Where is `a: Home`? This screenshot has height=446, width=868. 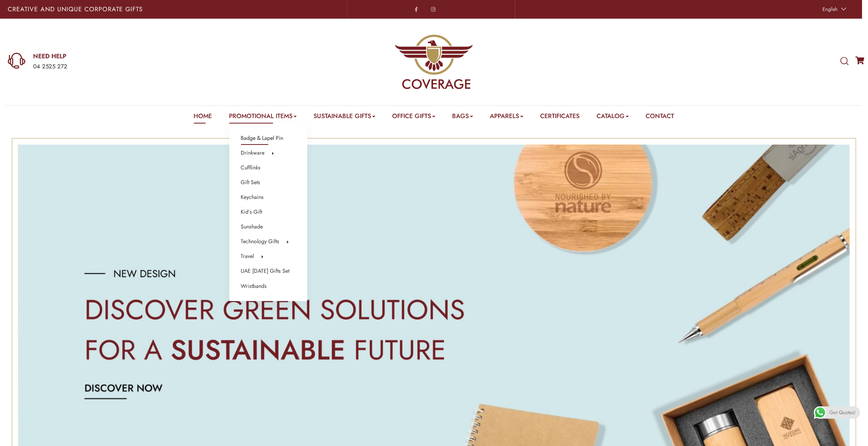 a: Home is located at coordinates (203, 117).